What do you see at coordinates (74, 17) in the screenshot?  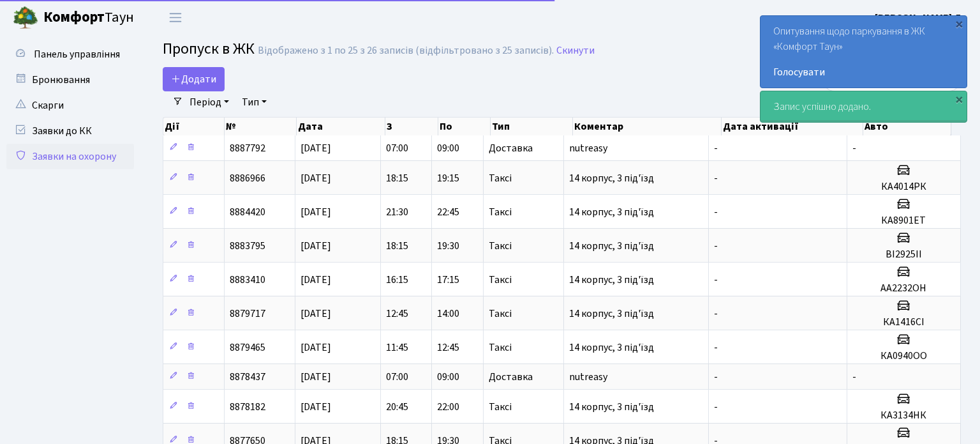 I see `b: Комфорт` at bounding box center [74, 17].